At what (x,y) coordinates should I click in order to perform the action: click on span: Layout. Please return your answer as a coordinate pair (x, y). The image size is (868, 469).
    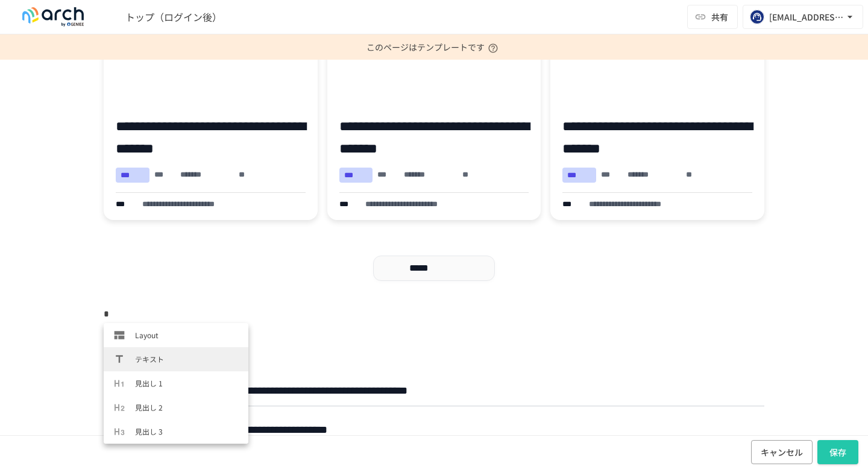
    Looking at the image, I should click on (187, 334).